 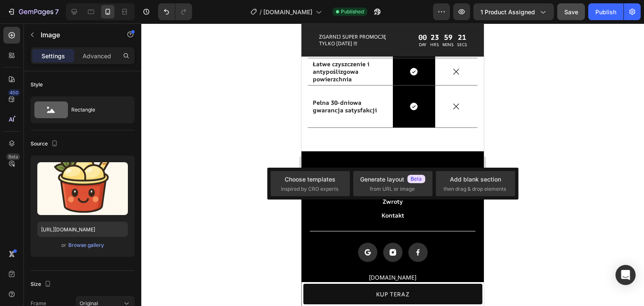 I want to click on img: preview-image, so click(x=82, y=188).